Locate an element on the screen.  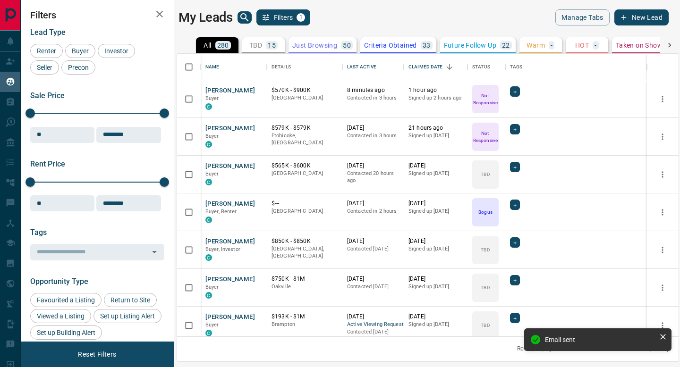
h1: My Leads is located at coordinates (205, 17).